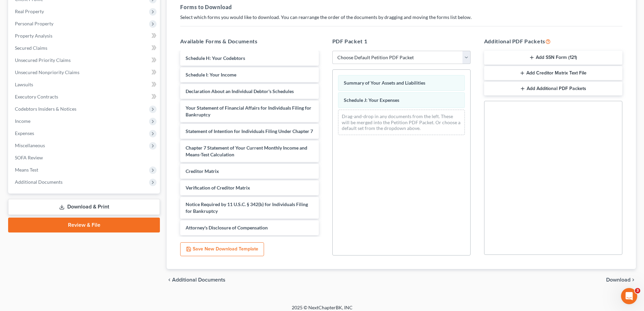  Describe the element at coordinates (637, 290) in the screenshot. I see `span: 3` at that location.